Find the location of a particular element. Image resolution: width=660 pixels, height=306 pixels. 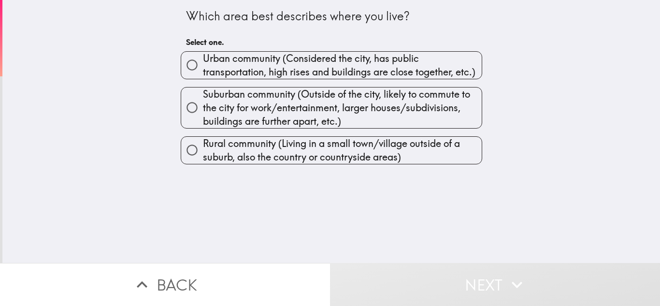

span: Rural community (Living in a small town/village outside of a suburb, also the country or countrys... is located at coordinates (342, 150).